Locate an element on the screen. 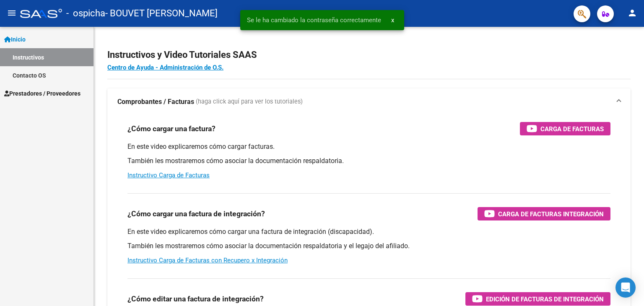 Image resolution: width=644 pixels, height=306 pixels. span: Prestadores / Proveedores is located at coordinates (42, 93).